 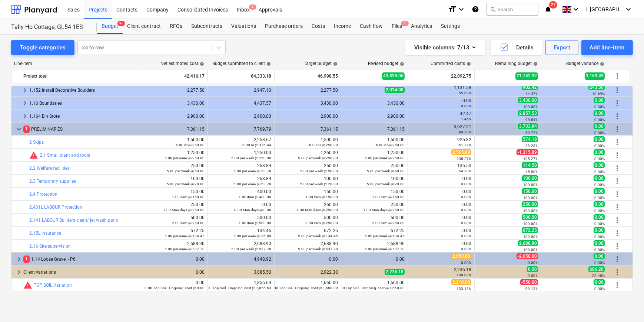 I want to click on span: 43,835.06, so click(x=393, y=75).